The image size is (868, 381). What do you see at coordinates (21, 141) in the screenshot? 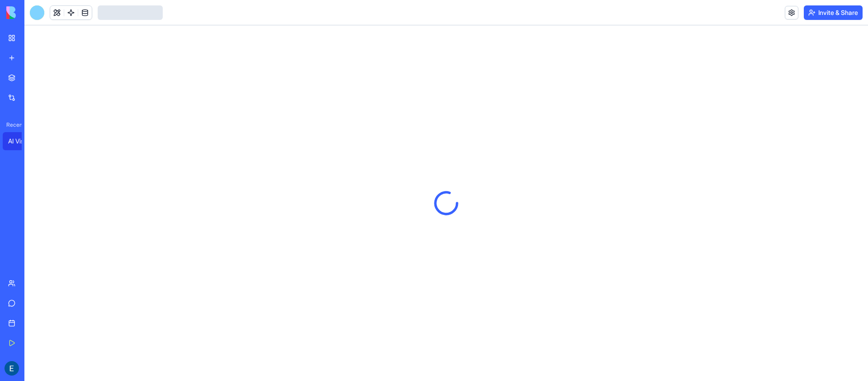
I see `a: AI Visibility Tracker` at bounding box center [21, 141].